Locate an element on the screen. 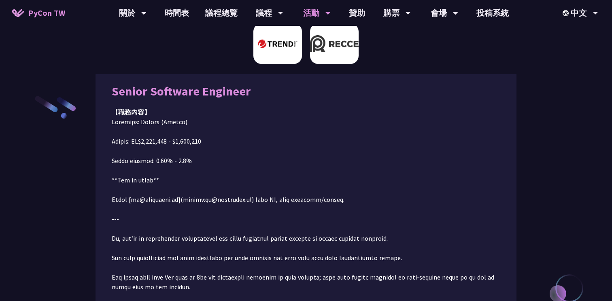 The width and height of the screenshot is (612, 301). a: PyCon TW is located at coordinates (38, 13).